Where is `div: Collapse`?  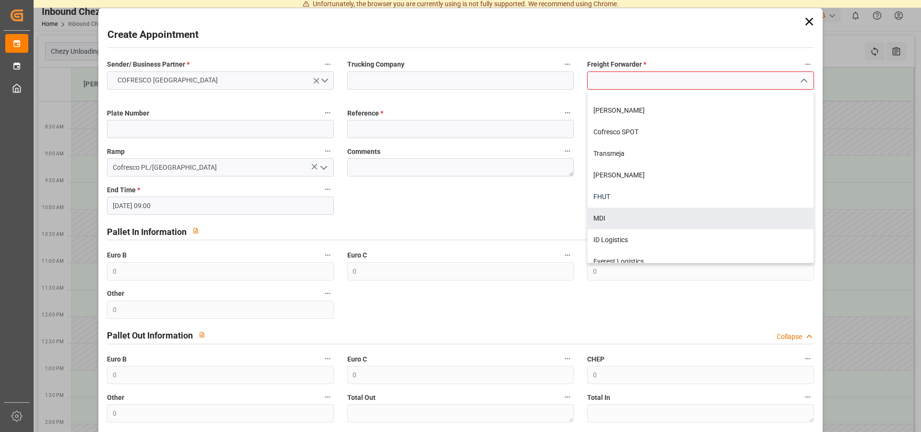
div: Collapse is located at coordinates (789, 337).